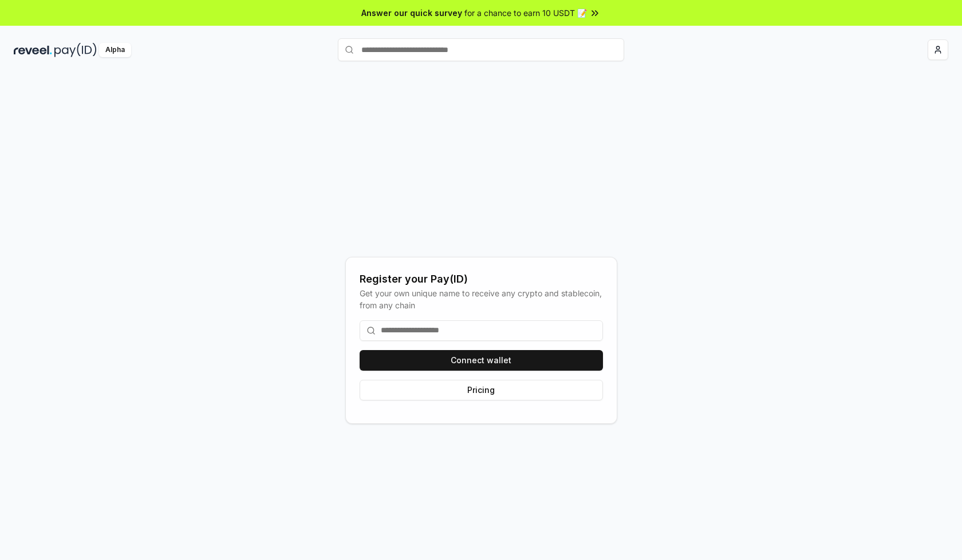 This screenshot has width=962, height=560. What do you see at coordinates (481, 361) in the screenshot?
I see `button: Connect wallet` at bounding box center [481, 361].